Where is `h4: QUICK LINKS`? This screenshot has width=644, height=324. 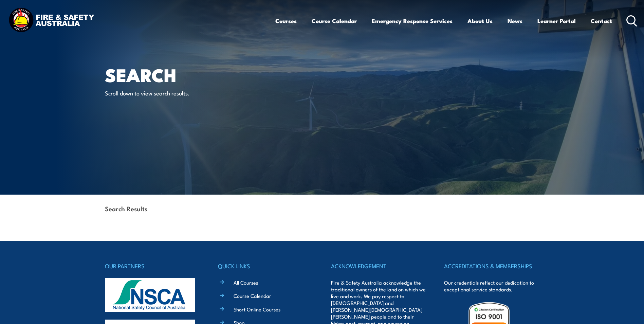 h4: QUICK LINKS is located at coordinates (266, 266).